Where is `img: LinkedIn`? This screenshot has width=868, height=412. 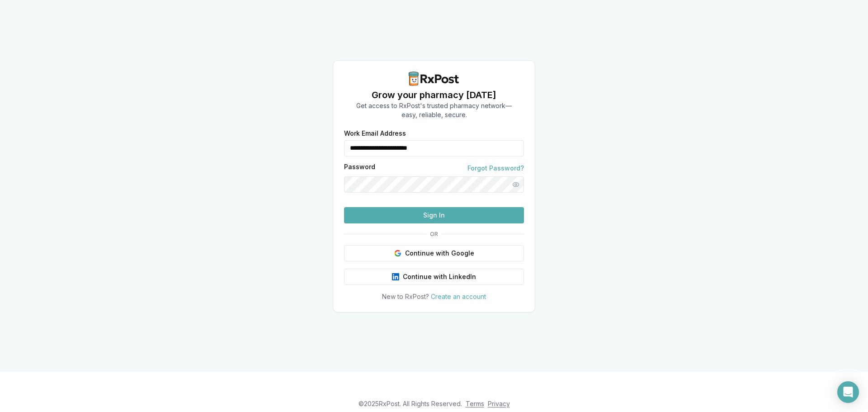 img: LinkedIn is located at coordinates (396, 276).